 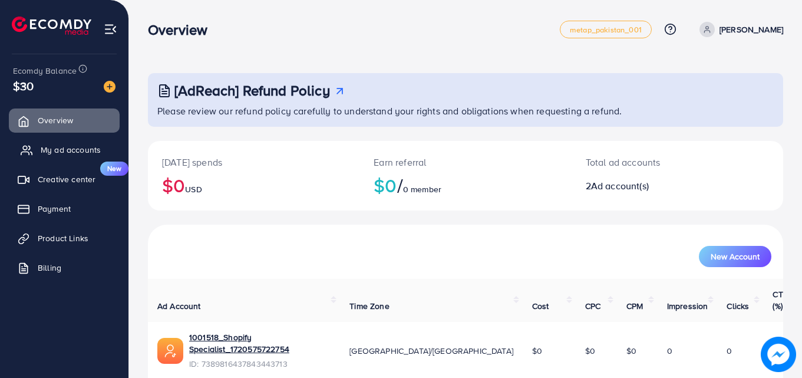 What do you see at coordinates (735, 256) in the screenshot?
I see `span: New Account` at bounding box center [735, 256].